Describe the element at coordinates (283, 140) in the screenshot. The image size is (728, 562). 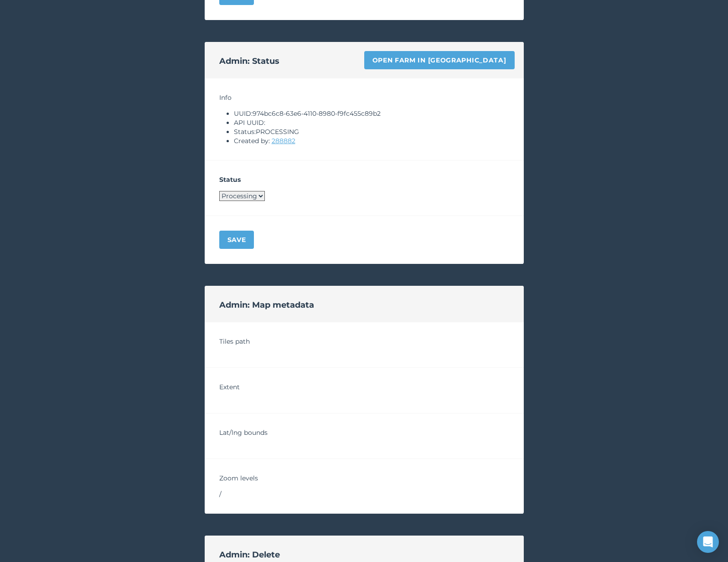
I see `a: 288882` at that location.